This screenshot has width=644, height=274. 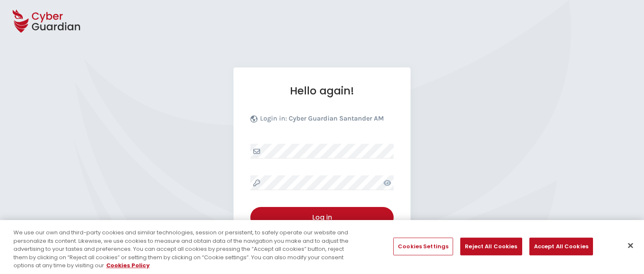 What do you see at coordinates (322, 121) in the screenshot?
I see `p: Login in:` at bounding box center [322, 121].